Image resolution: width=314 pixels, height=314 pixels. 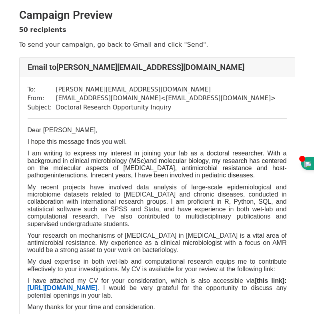 I want to click on strong: 50 recipients, so click(x=43, y=30).